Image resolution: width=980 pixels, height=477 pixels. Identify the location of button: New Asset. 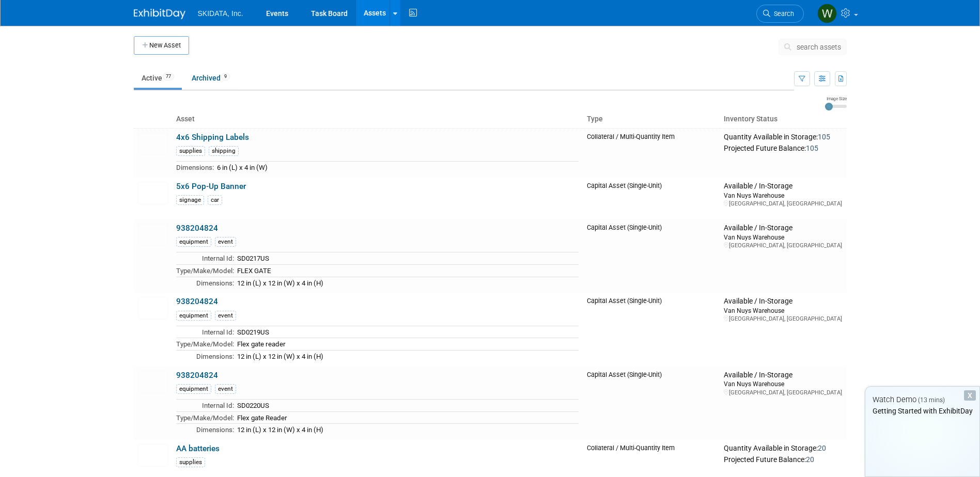
(161, 46).